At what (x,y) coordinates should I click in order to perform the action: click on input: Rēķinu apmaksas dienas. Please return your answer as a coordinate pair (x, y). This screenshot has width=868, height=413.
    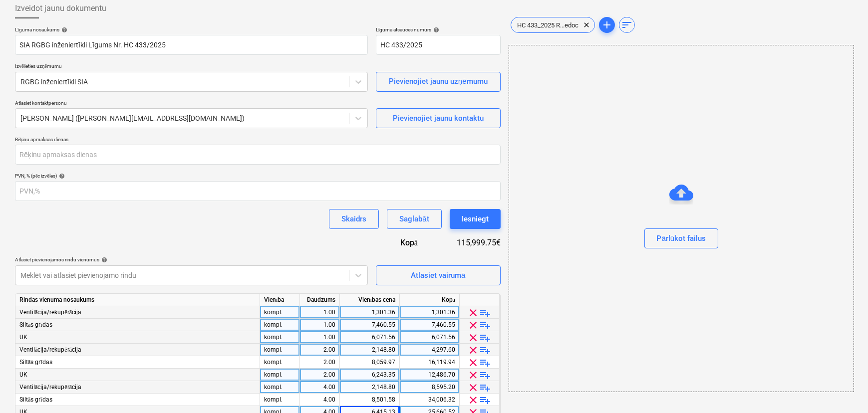
    Looking at the image, I should click on (257, 155).